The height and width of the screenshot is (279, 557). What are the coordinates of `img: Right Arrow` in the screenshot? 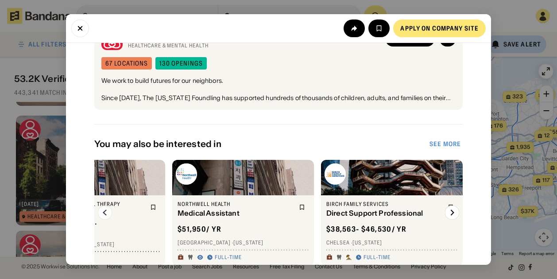 It's located at (452, 213).